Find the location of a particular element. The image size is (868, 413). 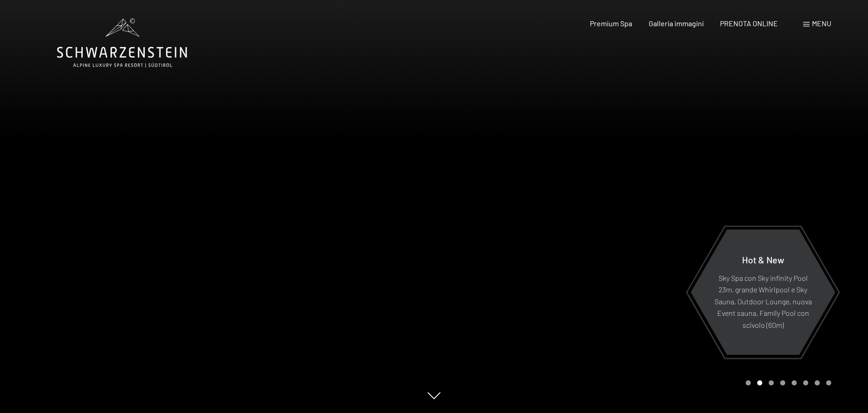

div: Carousel Page 5 is located at coordinates (794, 382).